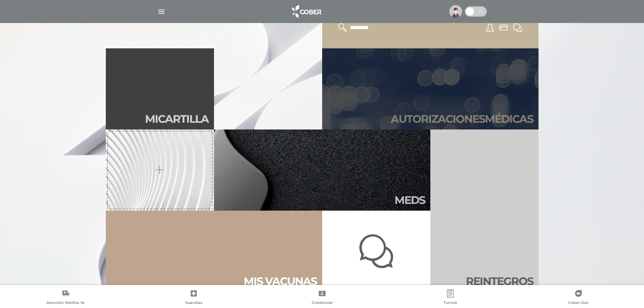 This screenshot has height=308, width=644. I want to click on span: Credencial, so click(322, 303).